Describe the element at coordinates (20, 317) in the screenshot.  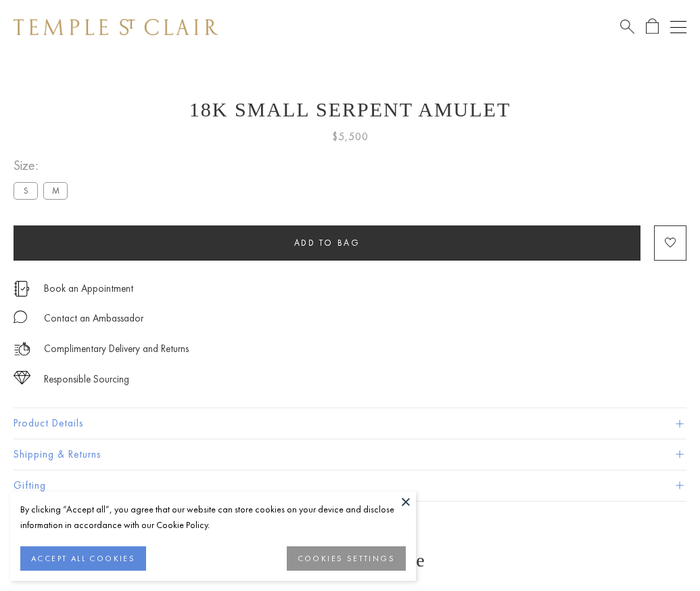
I see `img: MessageIcon-01_2.svg` at that location.